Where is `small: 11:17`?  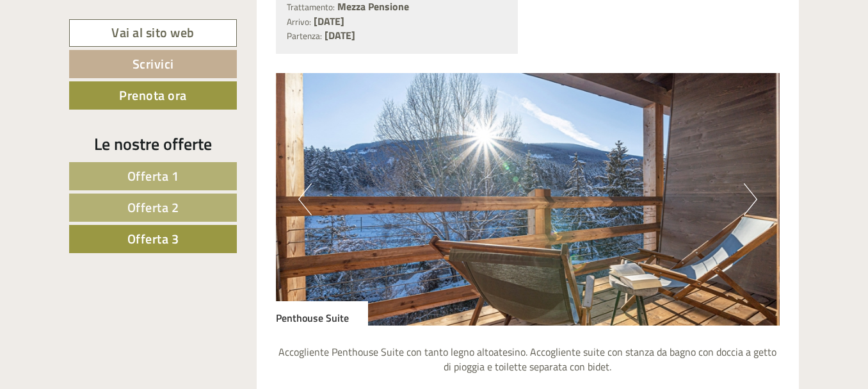
small: 11:17 is located at coordinates (102, 67).